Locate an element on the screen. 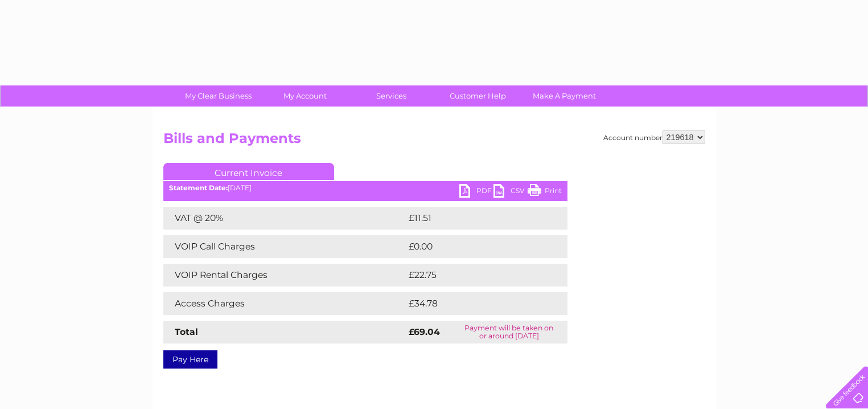 The height and width of the screenshot is (409, 868). a: Print is located at coordinates (545, 192).